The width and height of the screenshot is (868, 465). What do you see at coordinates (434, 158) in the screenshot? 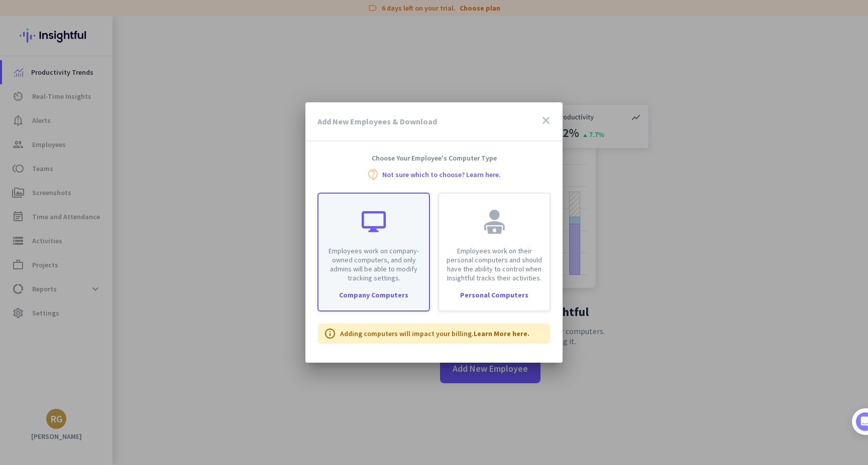
I see `h4: Choose Your Employee's Computer Type` at bounding box center [434, 158].